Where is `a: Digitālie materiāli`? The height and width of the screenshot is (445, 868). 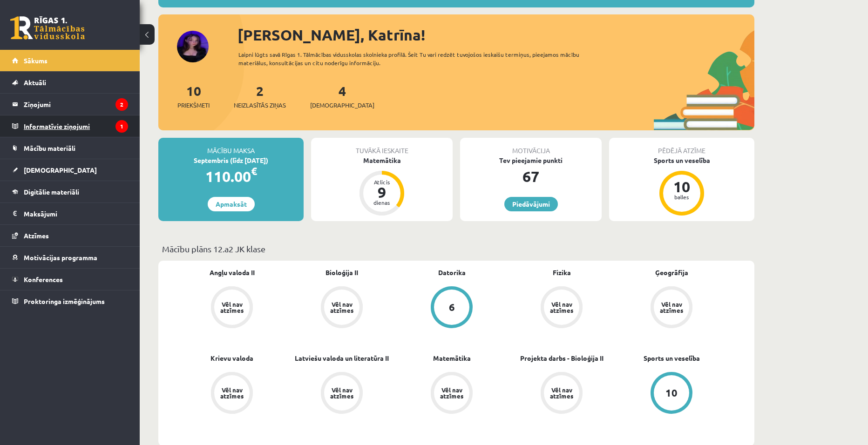
a: Digitālie materiāli is located at coordinates (70, 192).